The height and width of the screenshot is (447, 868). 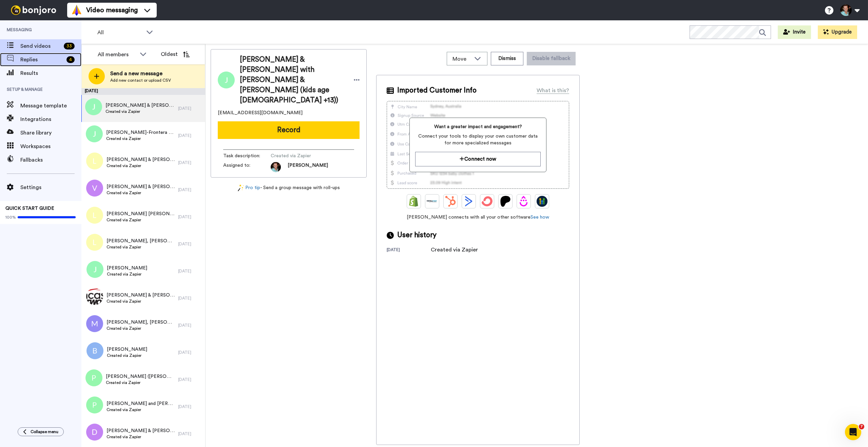 What do you see at coordinates (51, 188) in the screenshot?
I see `span: Settings` at bounding box center [51, 188].